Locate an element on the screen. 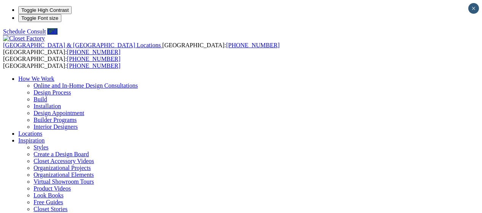  span: Toggle High Contrast is located at coordinates (45, 10).